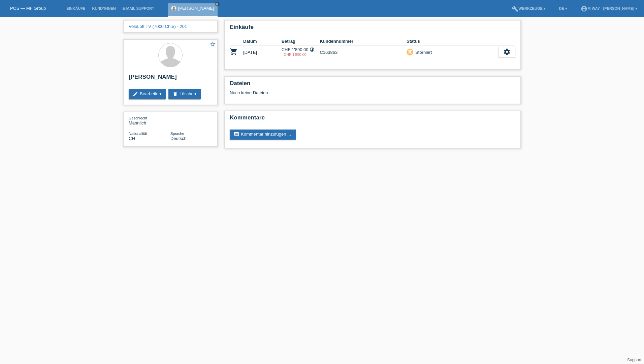  I want to click on i: close, so click(217, 4).